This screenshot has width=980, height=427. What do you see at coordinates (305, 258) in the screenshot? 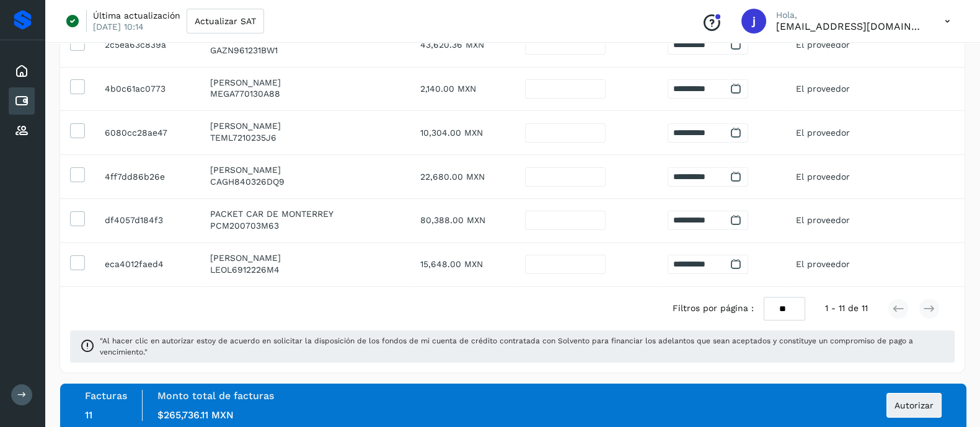
I see `p: LORENA LEDON ORTEGA` at bounding box center [305, 258].